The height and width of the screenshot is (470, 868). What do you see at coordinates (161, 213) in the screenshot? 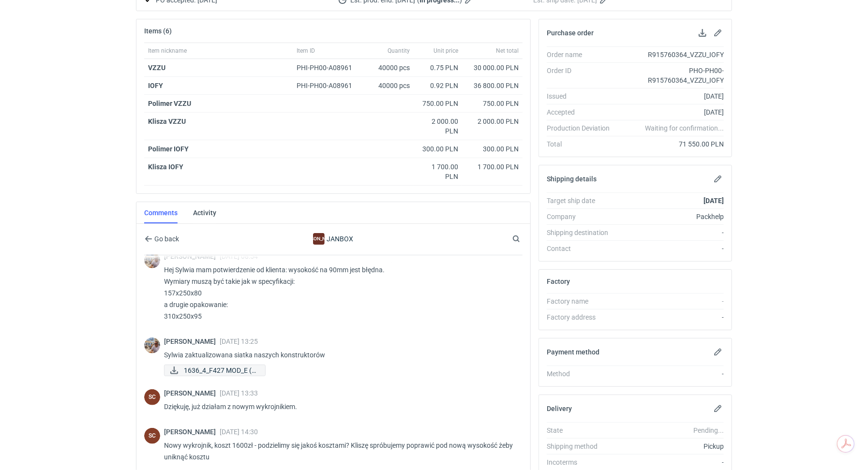
I see `a: Comments` at bounding box center [161, 213].